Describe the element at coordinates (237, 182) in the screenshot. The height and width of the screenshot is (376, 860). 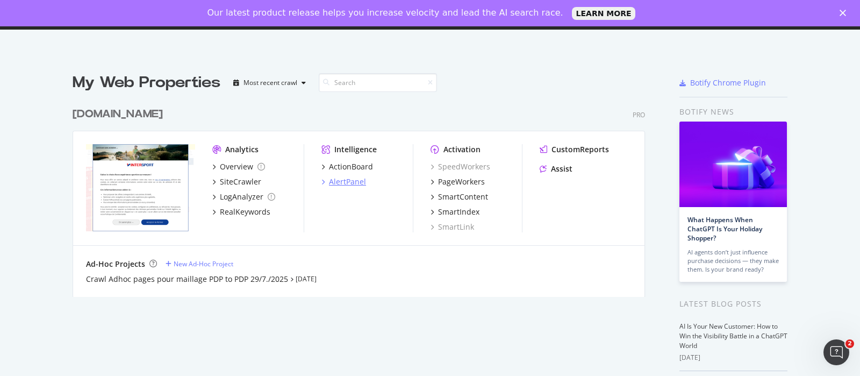
I see `a: SiteCrawler` at that location.